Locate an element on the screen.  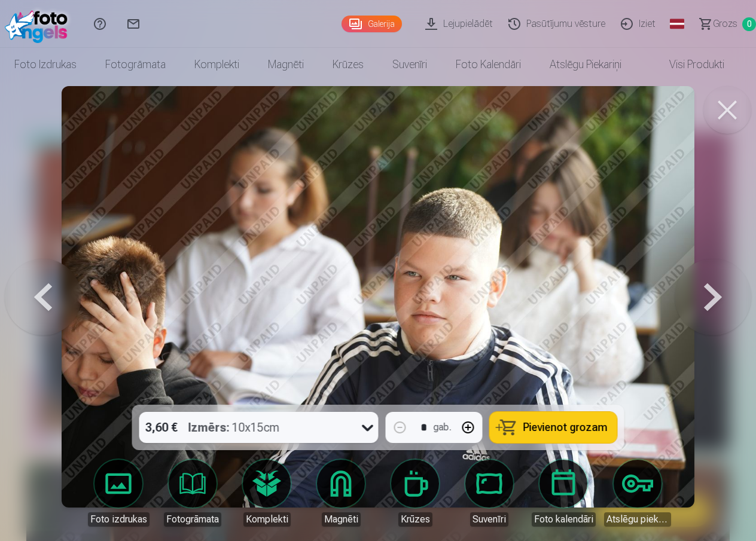
div: Fotogrāmata is located at coordinates (192, 520).